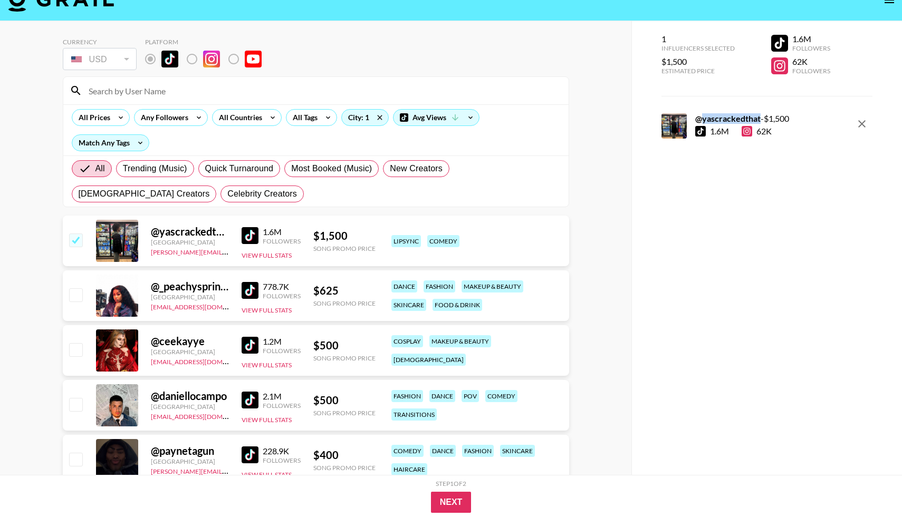 Image resolution: width=902 pixels, height=517 pixels. I want to click on div: All Tags, so click(303, 118).